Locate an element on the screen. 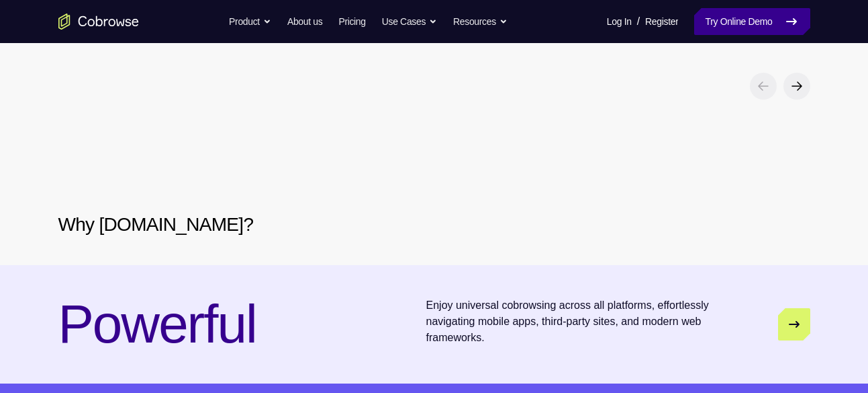  a: Log In is located at coordinates (619, 21).